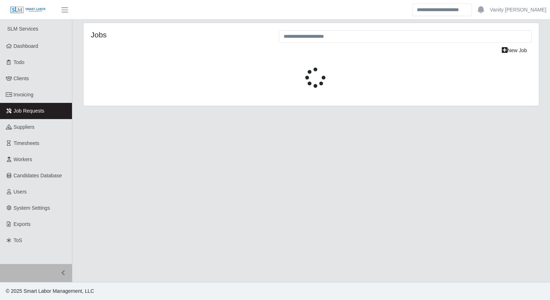 The width and height of the screenshot is (550, 300). What do you see at coordinates (19, 62) in the screenshot?
I see `span: Todo` at bounding box center [19, 62].